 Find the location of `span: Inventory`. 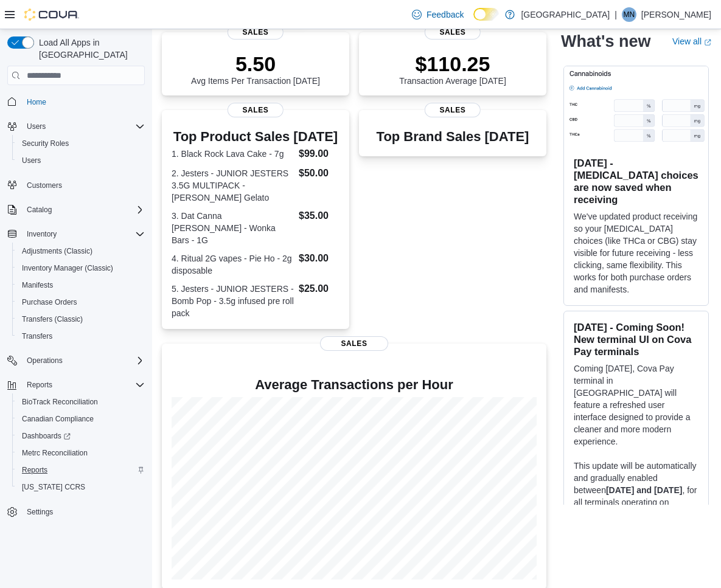

span: Inventory is located at coordinates (41, 234).